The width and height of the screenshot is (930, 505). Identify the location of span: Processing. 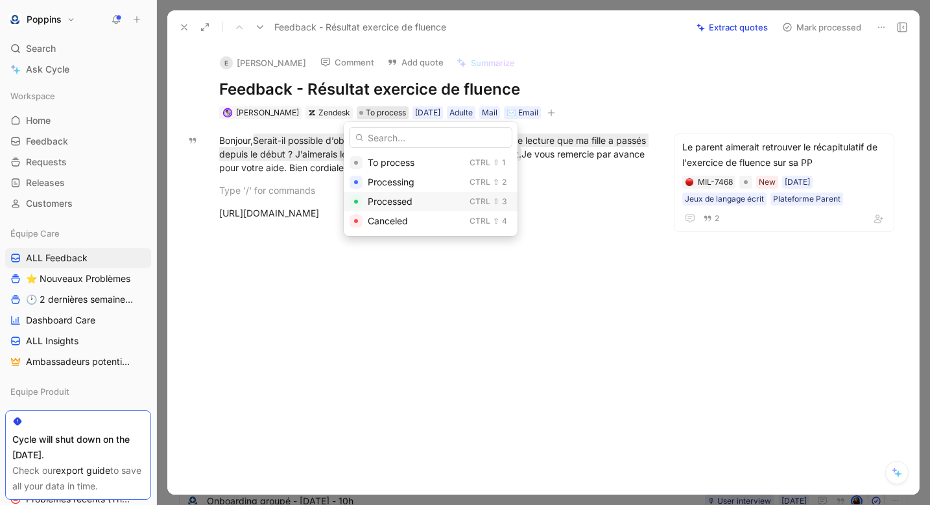
(391, 182).